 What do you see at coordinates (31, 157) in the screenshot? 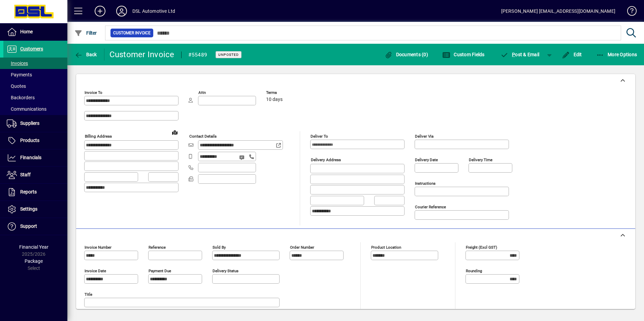
I see `span: Financials` at bounding box center [31, 157].